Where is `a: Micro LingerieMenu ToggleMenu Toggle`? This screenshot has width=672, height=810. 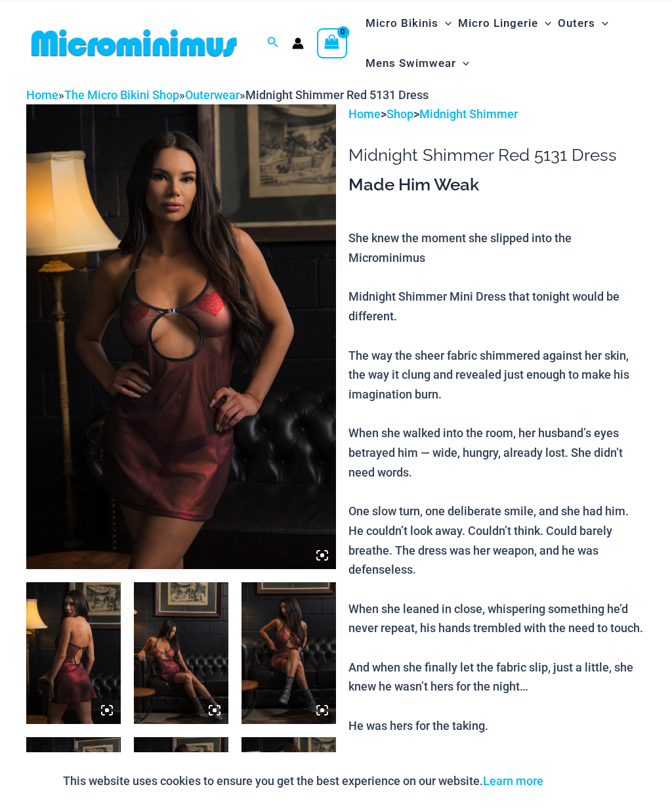 a: Micro LingerieMenu ToggleMenu Toggle is located at coordinates (505, 23).